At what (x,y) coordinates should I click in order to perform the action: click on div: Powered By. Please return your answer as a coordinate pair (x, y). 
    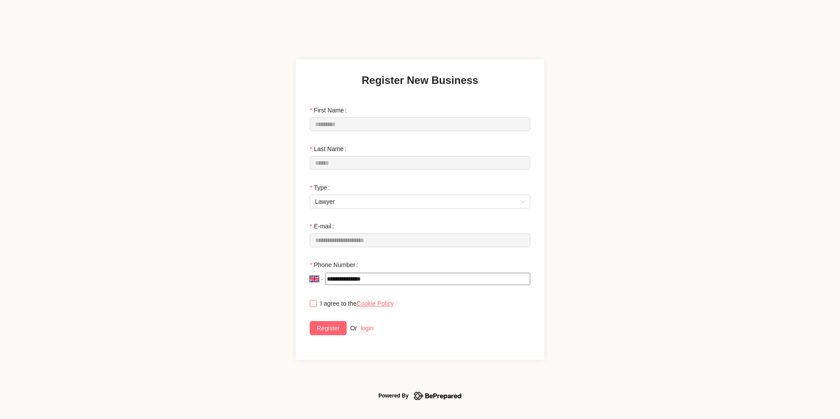
    Looking at the image, I should click on (393, 396).